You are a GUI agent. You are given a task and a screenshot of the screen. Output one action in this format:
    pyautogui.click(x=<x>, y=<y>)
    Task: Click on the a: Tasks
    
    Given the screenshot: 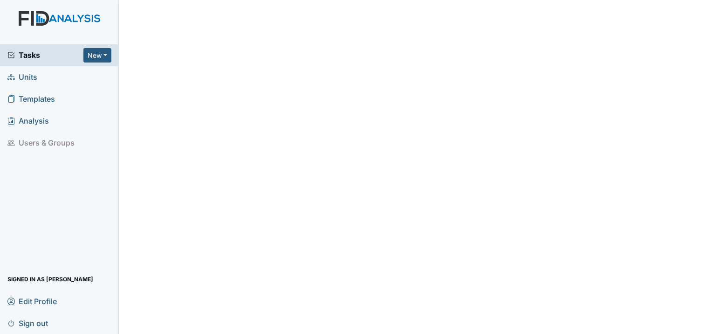 What is the action you would take?
    pyautogui.click(x=45, y=55)
    